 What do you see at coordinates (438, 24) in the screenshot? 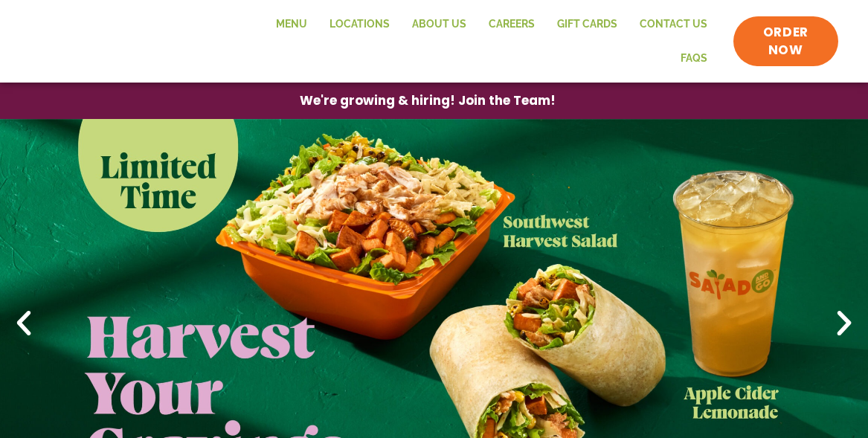
I see `a: About Us` at bounding box center [438, 24].